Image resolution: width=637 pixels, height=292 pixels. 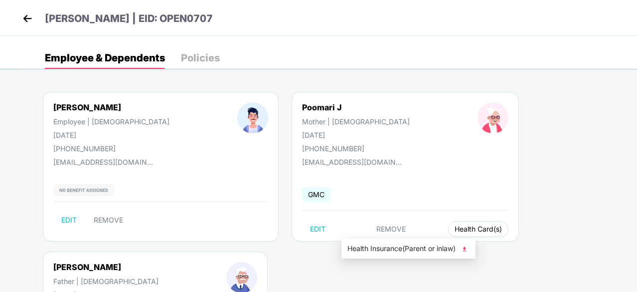 What do you see at coordinates (478, 229) in the screenshot?
I see `button: Health Card(s)` at bounding box center [478, 229].